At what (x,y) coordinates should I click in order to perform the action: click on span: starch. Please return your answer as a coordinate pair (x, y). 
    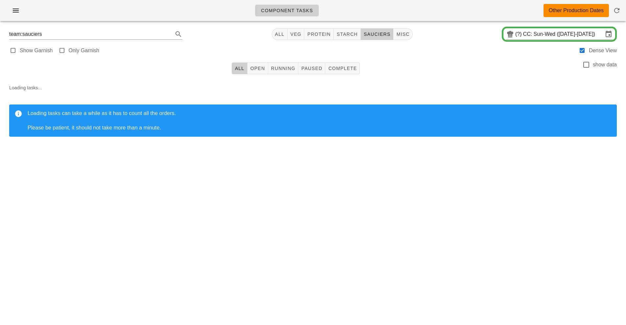
    Looking at the image, I should click on (347, 34).